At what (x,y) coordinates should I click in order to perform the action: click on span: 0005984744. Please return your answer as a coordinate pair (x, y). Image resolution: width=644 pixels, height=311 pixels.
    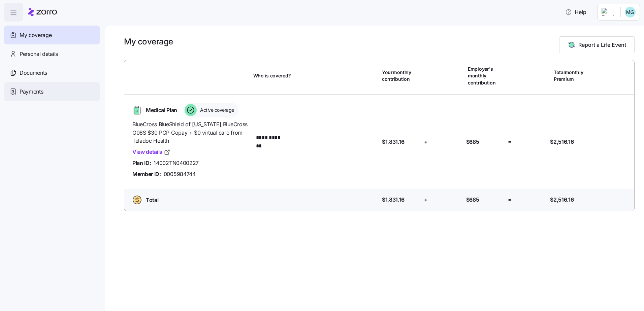
    Looking at the image, I should click on (179, 174).